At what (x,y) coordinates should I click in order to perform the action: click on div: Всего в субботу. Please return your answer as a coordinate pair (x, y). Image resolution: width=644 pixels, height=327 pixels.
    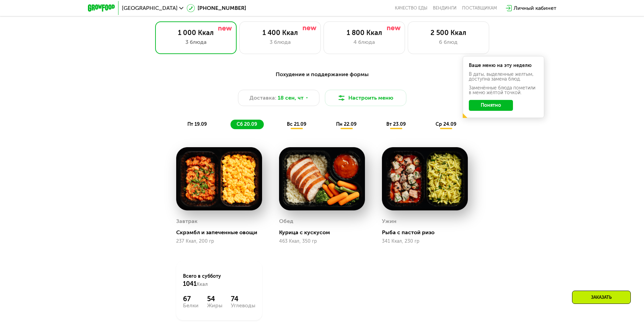
    Looking at the image, I should click on (219, 280).